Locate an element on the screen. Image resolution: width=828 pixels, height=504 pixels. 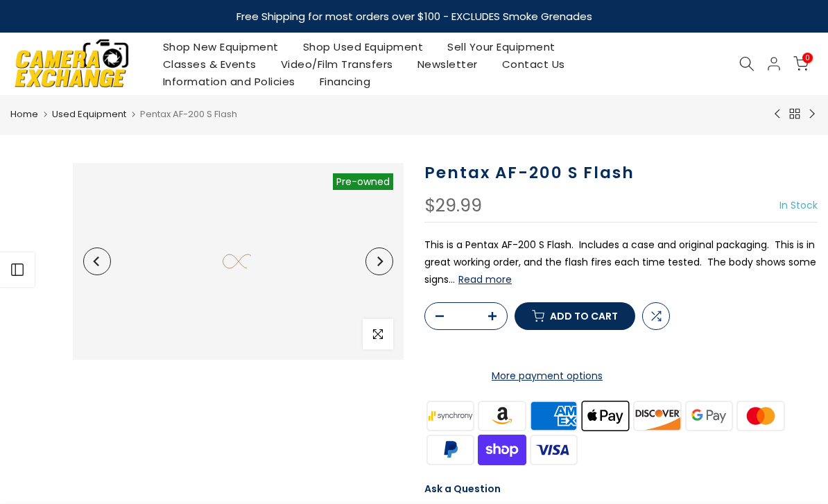
a: Ask a Question is located at coordinates (463, 489).